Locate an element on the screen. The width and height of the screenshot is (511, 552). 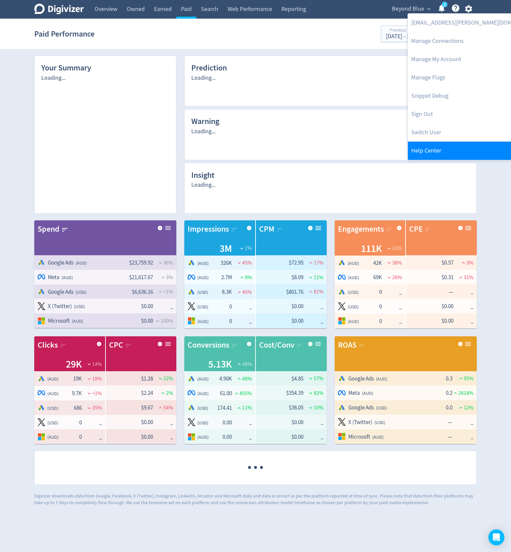
div: Open Intercom Messenger is located at coordinates (496, 538).